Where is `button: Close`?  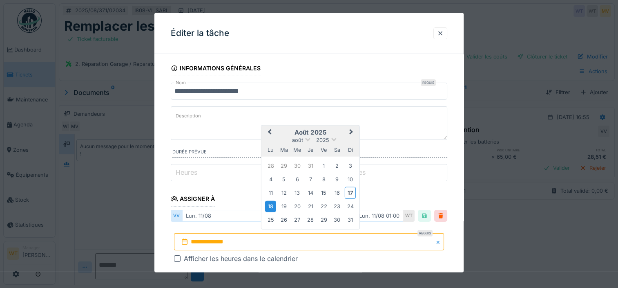 button: Close is located at coordinates (439, 241).